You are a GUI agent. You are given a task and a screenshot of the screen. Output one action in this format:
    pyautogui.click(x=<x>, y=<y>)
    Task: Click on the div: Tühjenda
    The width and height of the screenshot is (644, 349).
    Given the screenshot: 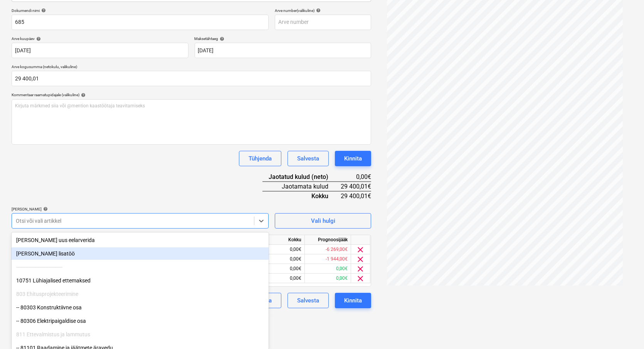 What is the action you would take?
    pyautogui.click(x=260, y=159)
    